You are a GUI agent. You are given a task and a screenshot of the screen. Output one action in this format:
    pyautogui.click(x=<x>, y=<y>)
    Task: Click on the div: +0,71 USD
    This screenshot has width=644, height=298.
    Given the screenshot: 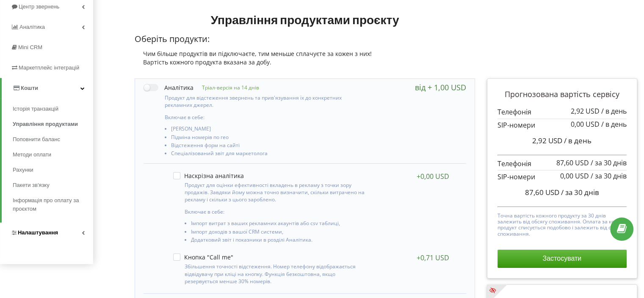 What is the action you would take?
    pyautogui.click(x=433, y=258)
    